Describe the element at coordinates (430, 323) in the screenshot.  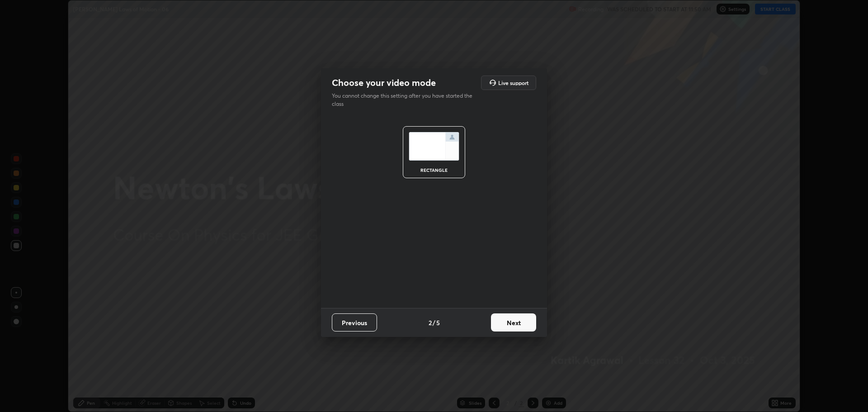
I see `h4: 2` at that location.